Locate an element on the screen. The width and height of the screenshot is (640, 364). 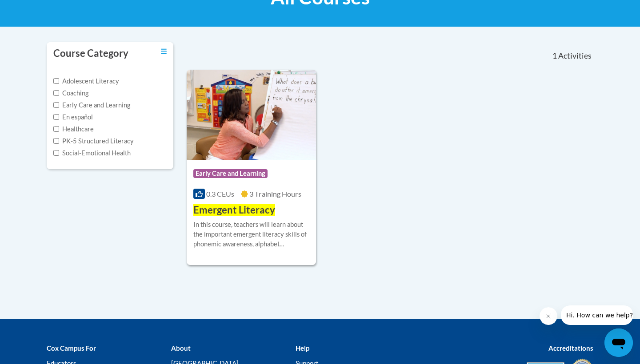
label: Adolescent Literacy is located at coordinates (86, 82).